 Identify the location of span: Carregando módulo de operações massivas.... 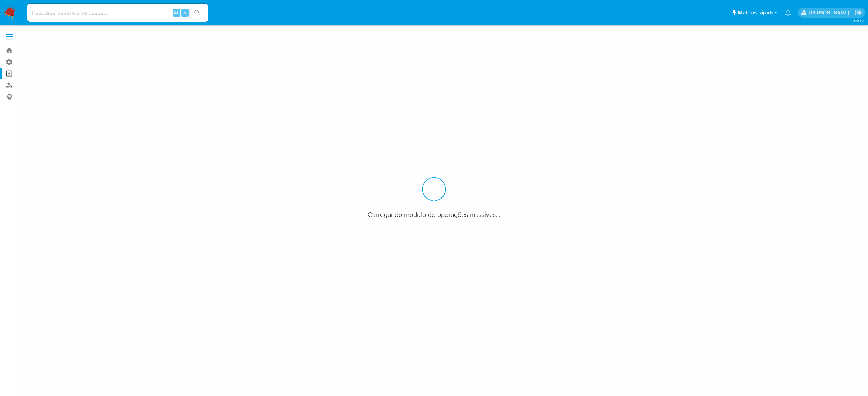
(434, 215).